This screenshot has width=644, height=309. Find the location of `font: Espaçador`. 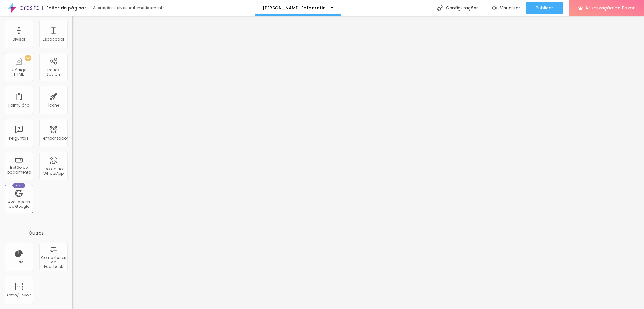

font: Espaçador is located at coordinates (54, 39).